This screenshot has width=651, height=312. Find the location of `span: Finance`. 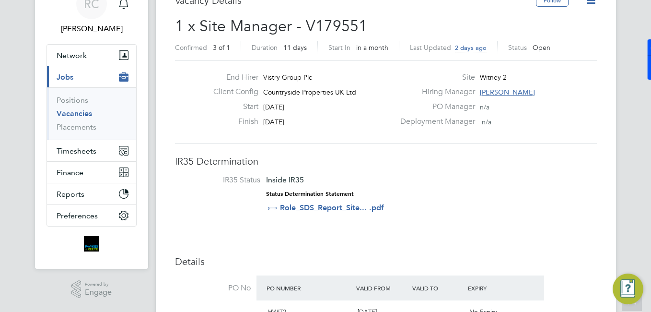

span: Finance is located at coordinates (70, 172).